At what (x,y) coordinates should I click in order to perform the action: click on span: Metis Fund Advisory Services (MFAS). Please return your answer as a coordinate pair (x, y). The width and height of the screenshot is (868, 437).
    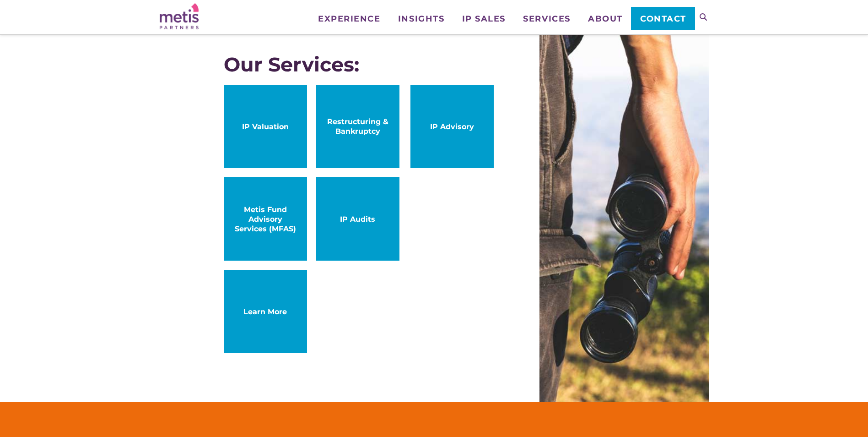
    Looking at the image, I should click on (266, 219).